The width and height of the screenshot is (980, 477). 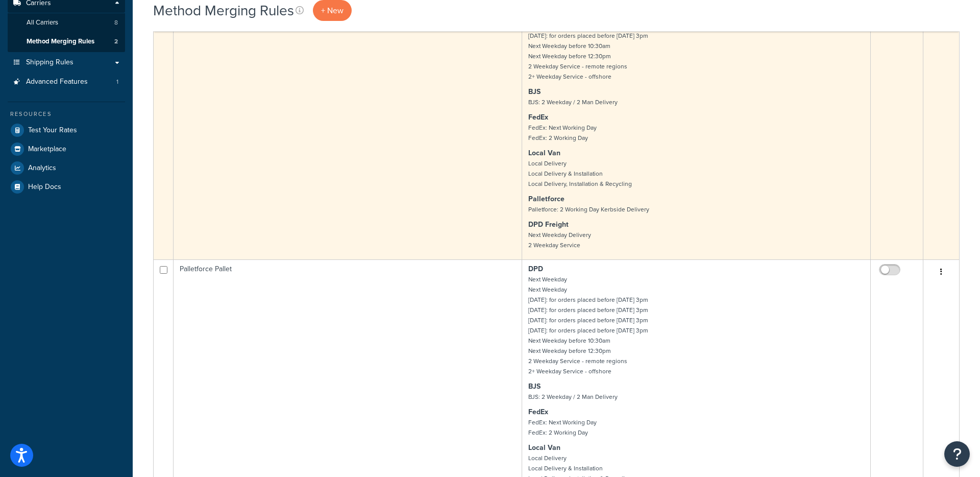 What do you see at coordinates (546, 199) in the screenshot?
I see `strong: Palletforce` at bounding box center [546, 199].